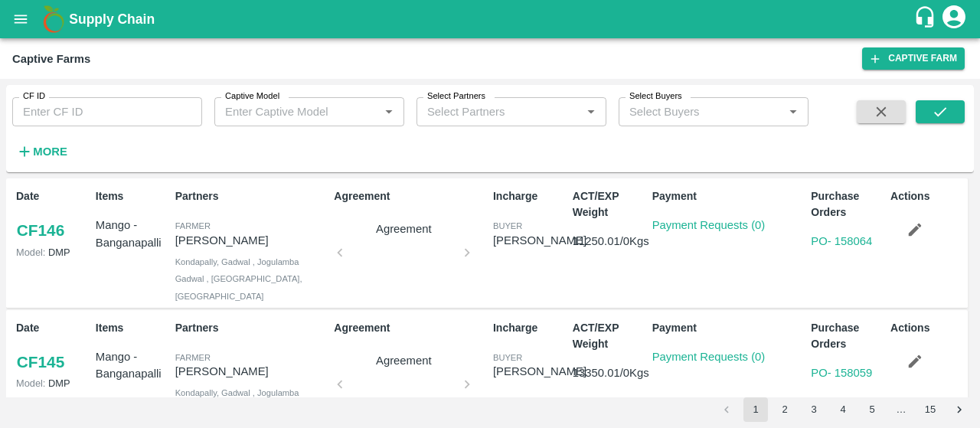 Image resolution: width=980 pixels, height=428 pixels. Describe the element at coordinates (954, 19) in the screenshot. I see `div: account of current user` at that location.